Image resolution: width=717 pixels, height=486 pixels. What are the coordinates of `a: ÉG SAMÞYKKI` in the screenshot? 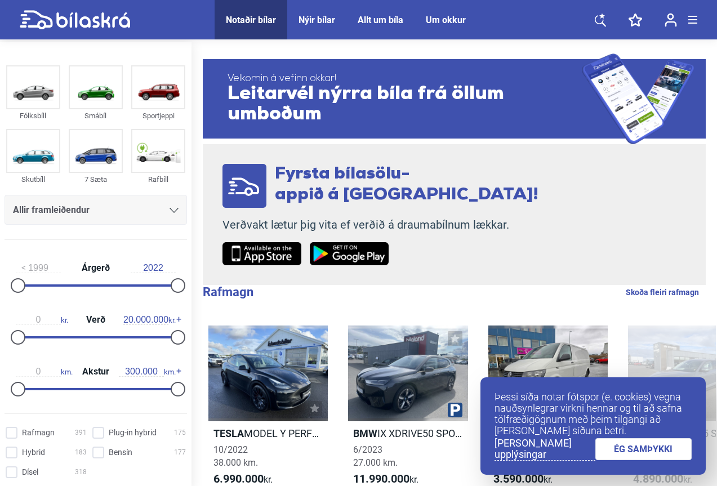 It's located at (643, 449).